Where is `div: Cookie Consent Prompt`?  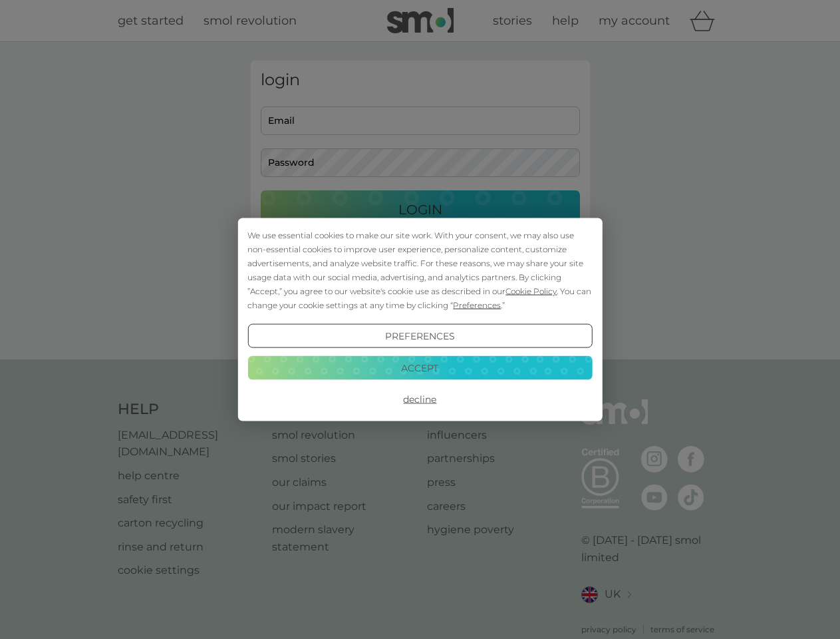
div: Cookie Consent Prompt is located at coordinates (420, 320).